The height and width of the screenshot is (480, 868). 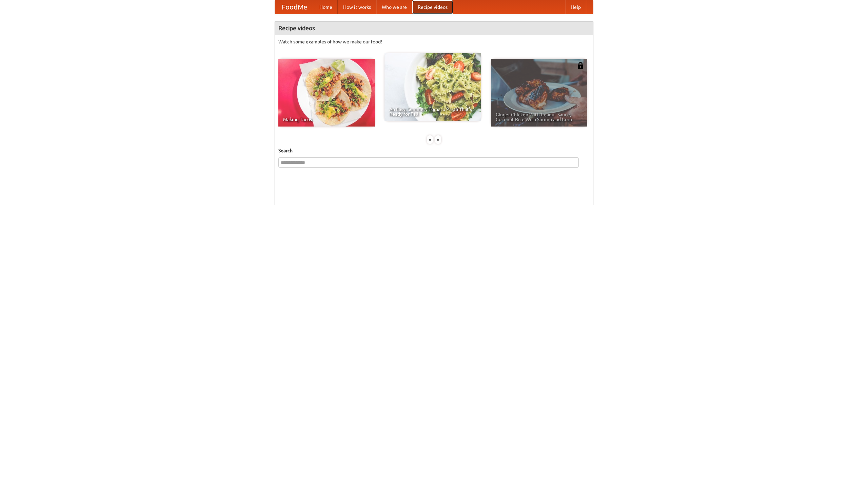 I want to click on h4: Recipe videos, so click(x=434, y=28).